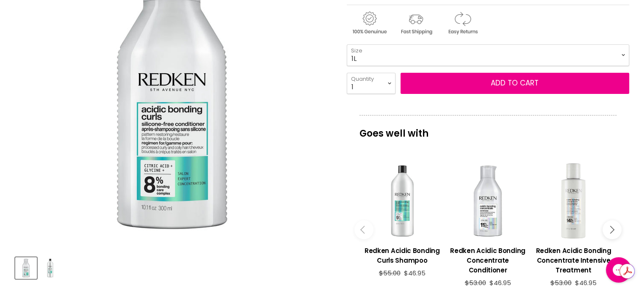 Image resolution: width=644 pixels, height=294 pixels. Describe the element at coordinates (488, 260) in the screenshot. I see `h3: Redken Acidic Bonding Concentrate Conditioner` at that location.